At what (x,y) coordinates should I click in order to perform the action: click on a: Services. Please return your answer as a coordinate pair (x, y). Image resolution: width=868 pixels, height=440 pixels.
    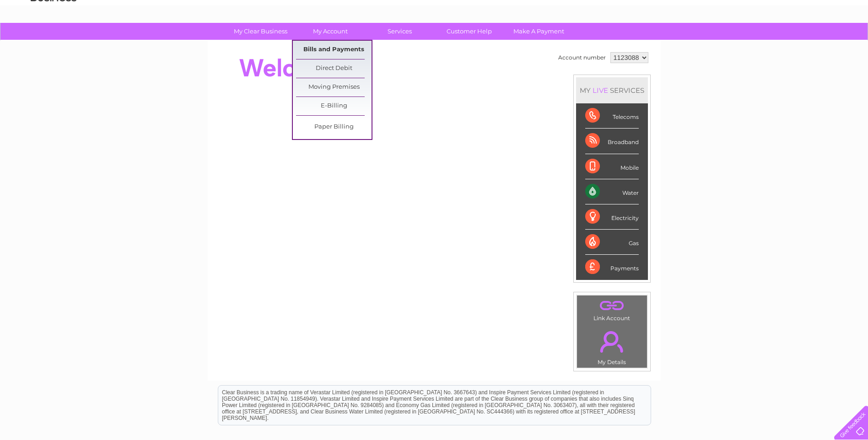
    Looking at the image, I should click on (400, 31).